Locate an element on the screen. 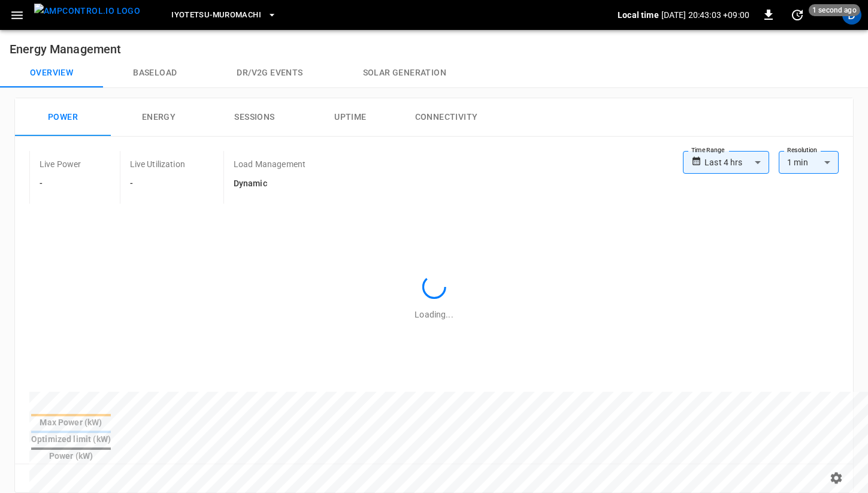 The width and height of the screenshot is (868, 493). label: Resolution is located at coordinates (802, 150).